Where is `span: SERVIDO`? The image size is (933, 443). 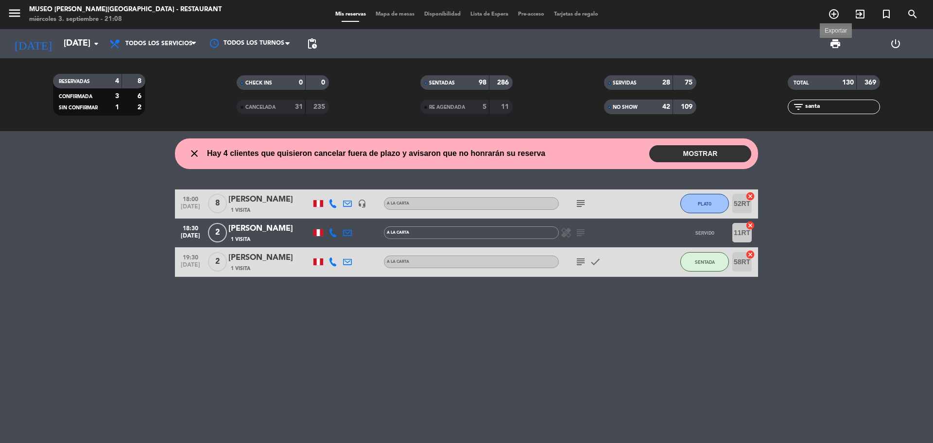
span: SERVIDO is located at coordinates (704, 233).